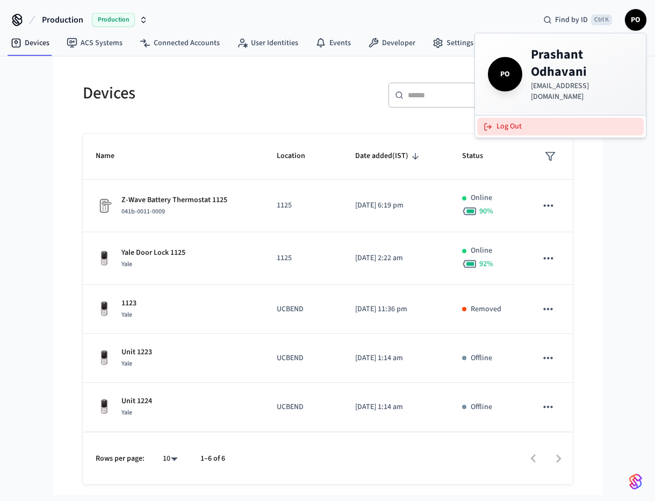  Describe the element at coordinates (120, 458) in the screenshot. I see `p: Rows per page:` at that location.